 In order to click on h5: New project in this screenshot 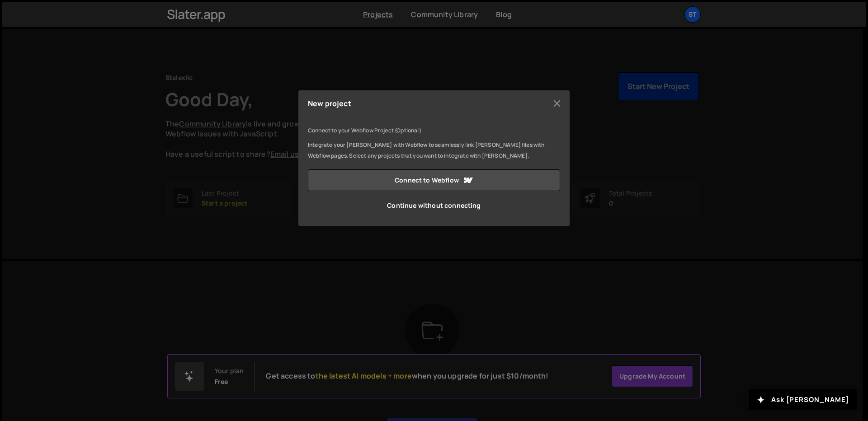, I will do `click(330, 104)`.